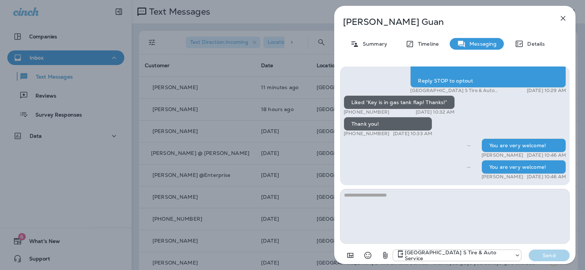 This screenshot has width=585, height=270. Describe the element at coordinates (373, 44) in the screenshot. I see `p: Summary` at that location.